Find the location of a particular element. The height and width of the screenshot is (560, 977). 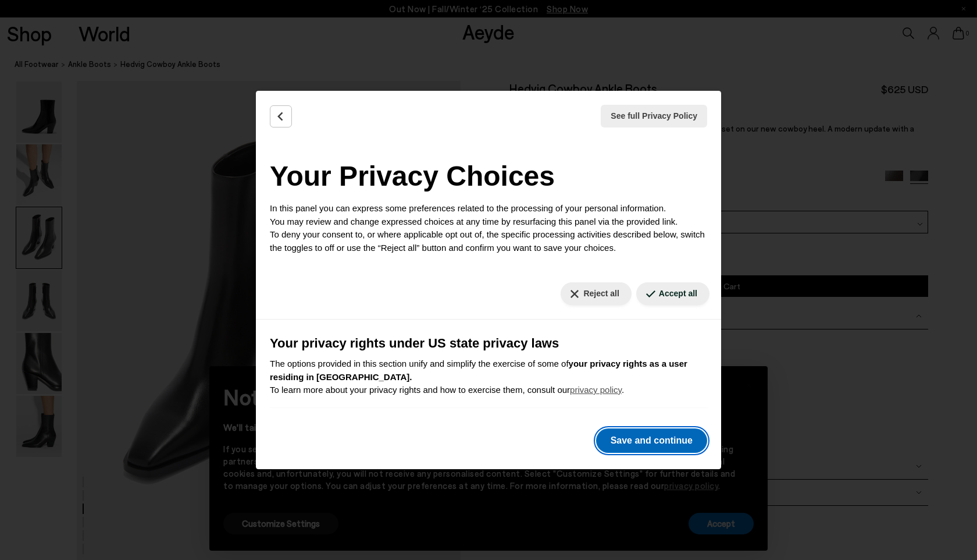

button: See full Privacy Policy is located at coordinates (654, 116).